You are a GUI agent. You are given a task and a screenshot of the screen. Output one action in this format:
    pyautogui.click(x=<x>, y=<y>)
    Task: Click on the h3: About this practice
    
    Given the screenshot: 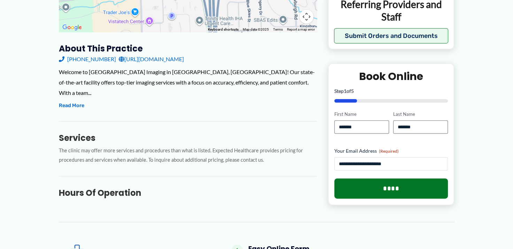 What is the action you would take?
    pyautogui.click(x=188, y=48)
    